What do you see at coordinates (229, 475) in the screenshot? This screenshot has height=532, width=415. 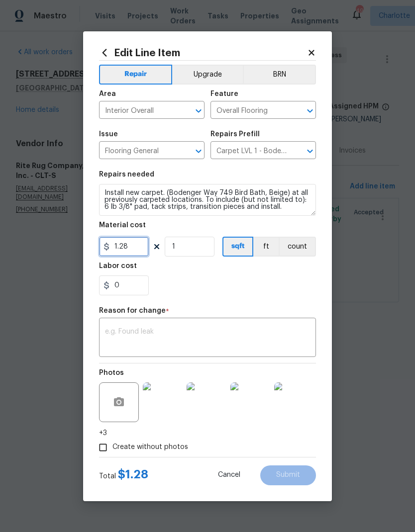 I see `span: Cancel` at bounding box center [229, 475].